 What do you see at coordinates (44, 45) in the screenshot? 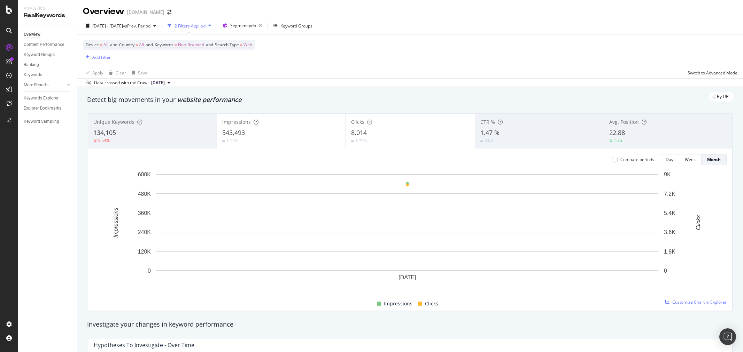
I see `div: Content Performance` at bounding box center [44, 45].